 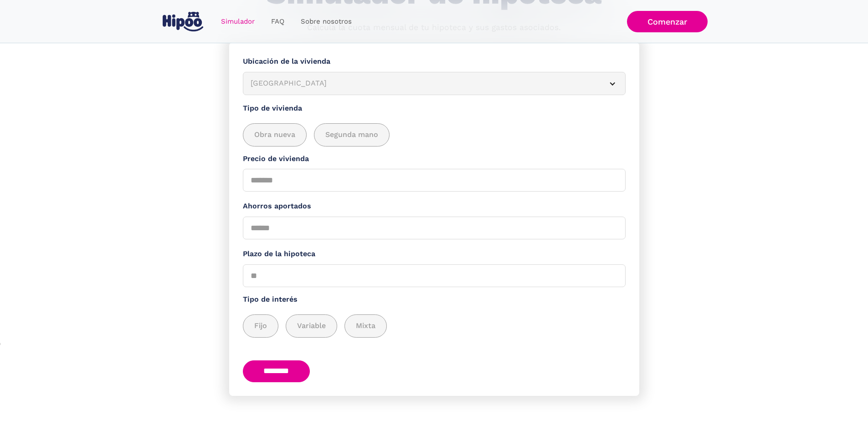 I want to click on a: home, so click(x=183, y=21).